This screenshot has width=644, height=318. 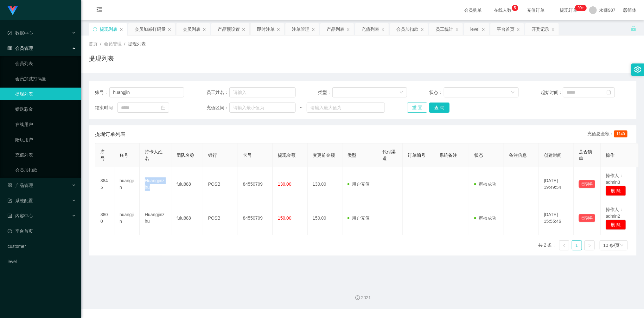 I want to click on span: 充值区间：, so click(x=218, y=108).